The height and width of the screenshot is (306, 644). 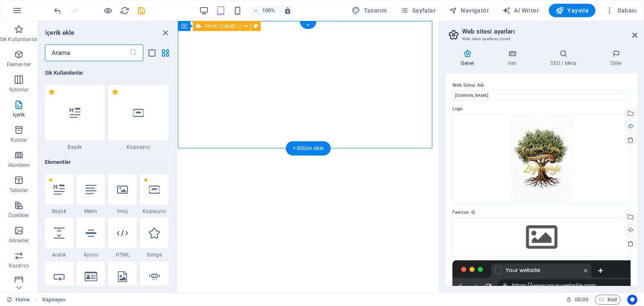 What do you see at coordinates (607, 299) in the screenshot?
I see `button: Kod` at bounding box center [607, 299].